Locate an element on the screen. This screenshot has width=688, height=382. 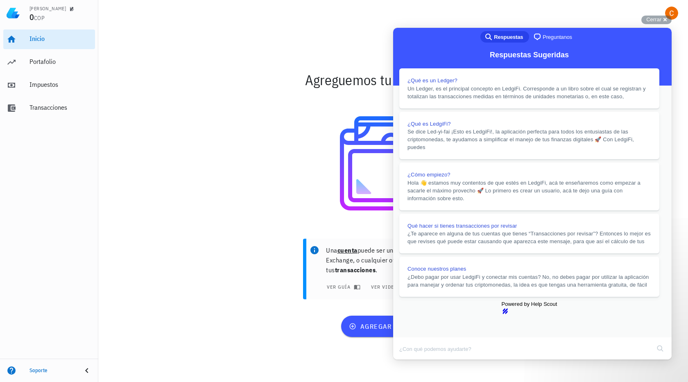
a: ver video is located at coordinates (389, 287).